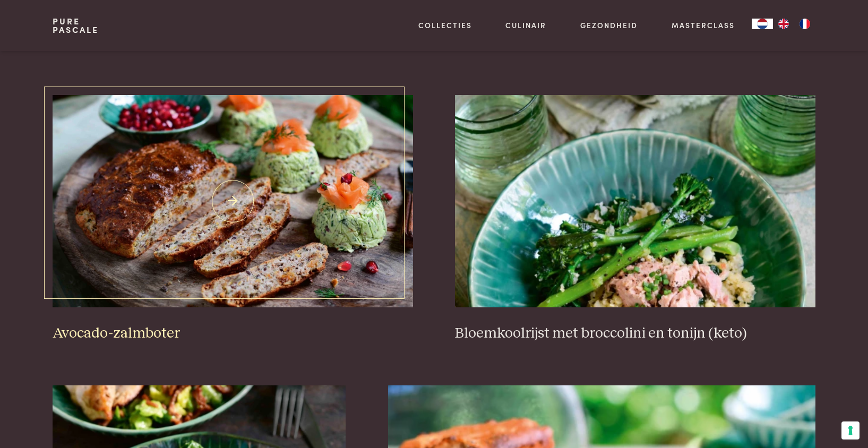 The width and height of the screenshot is (868, 448). What do you see at coordinates (444, 25) in the screenshot?
I see `a: Collecties` at bounding box center [444, 25].